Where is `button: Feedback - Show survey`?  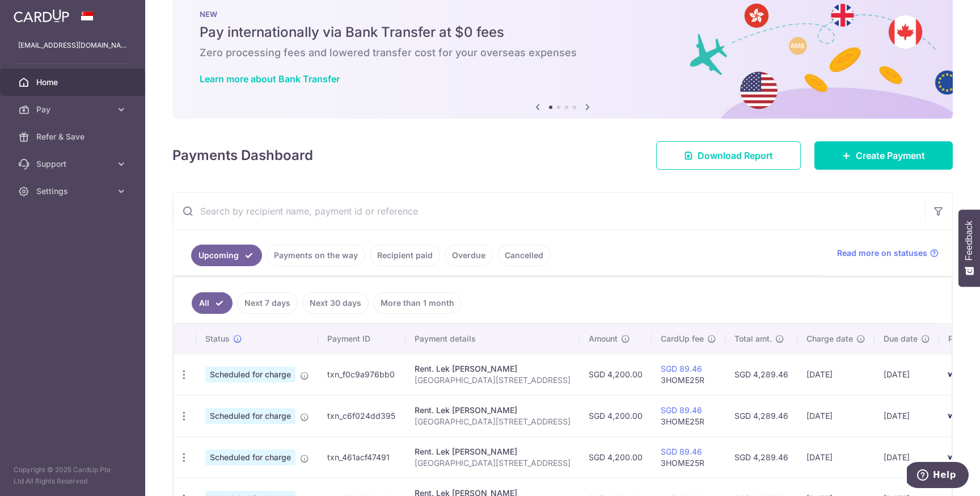
button: Feedback - Show survey is located at coordinates (969, 248).